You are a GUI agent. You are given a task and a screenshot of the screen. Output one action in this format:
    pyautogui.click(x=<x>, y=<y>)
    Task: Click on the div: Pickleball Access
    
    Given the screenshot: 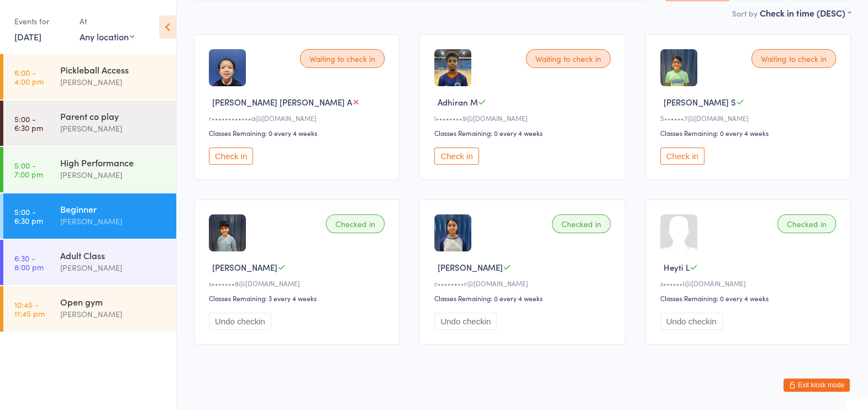 What is the action you would take?
    pyautogui.click(x=113, y=70)
    